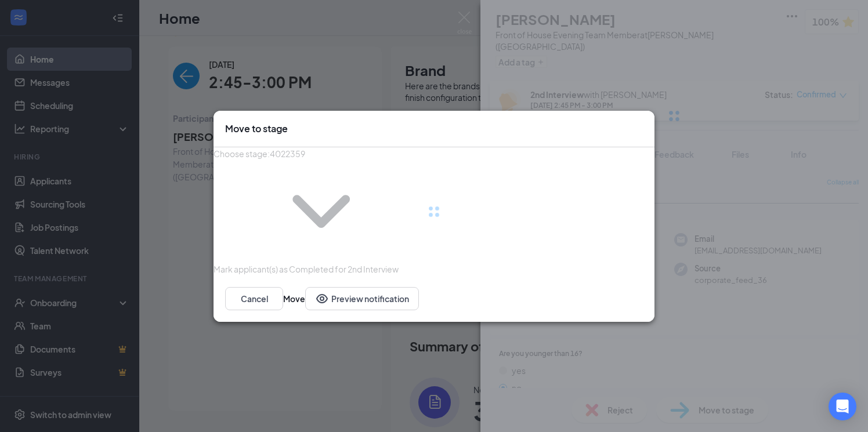 The height and width of the screenshot is (432, 868). I want to click on button: Cancel, so click(255, 299).